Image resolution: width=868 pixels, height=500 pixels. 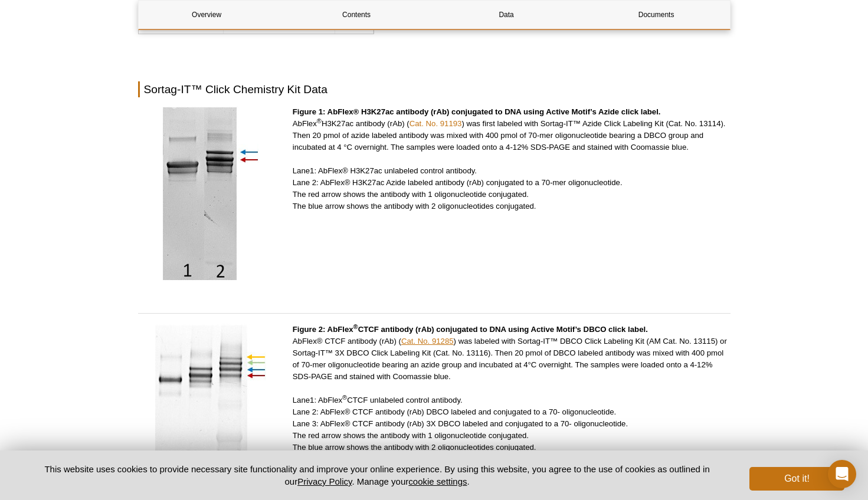 What do you see at coordinates (511, 400) in the screenshot?
I see `p: AbFlex® CTCF antibody (rAb) ( ) was labeled with Sortag-IT™ DBCO Click Labeling Kit (AM Cat. No. ...` at bounding box center [511, 400].